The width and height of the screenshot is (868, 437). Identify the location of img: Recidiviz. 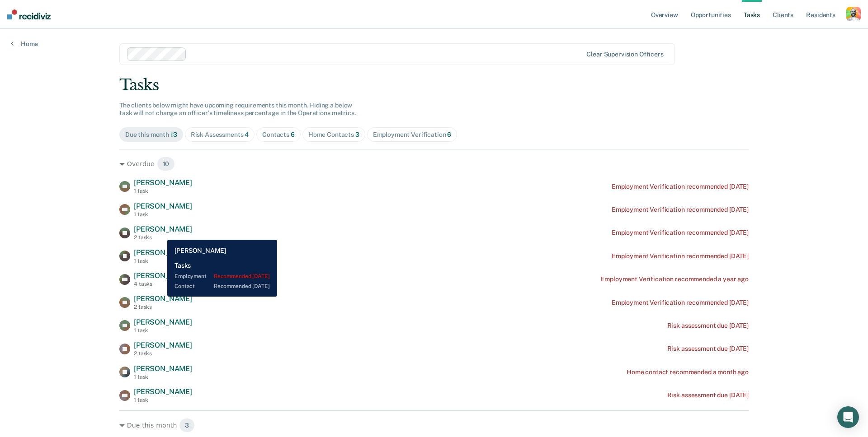
(29, 14).